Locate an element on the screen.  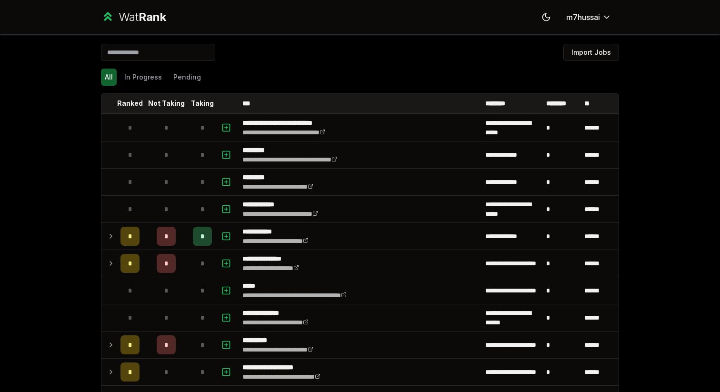
button: Pending is located at coordinates (187, 77).